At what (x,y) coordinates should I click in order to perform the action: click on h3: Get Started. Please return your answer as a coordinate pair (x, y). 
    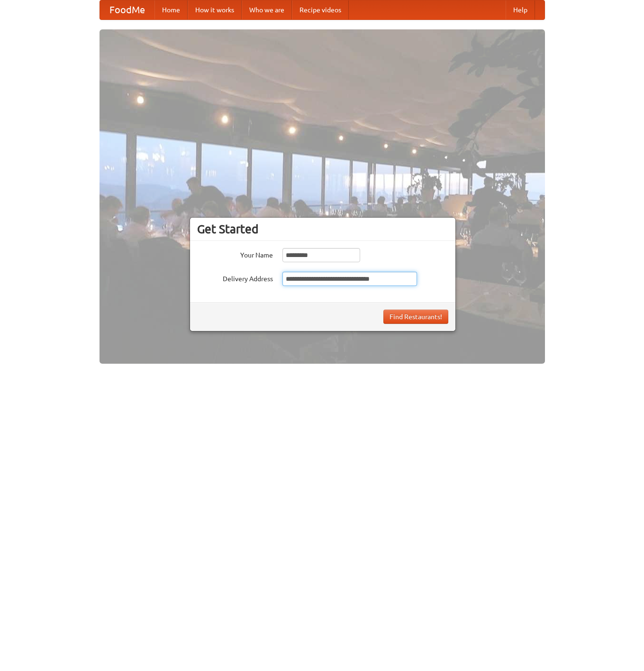
    Looking at the image, I should click on (323, 229).